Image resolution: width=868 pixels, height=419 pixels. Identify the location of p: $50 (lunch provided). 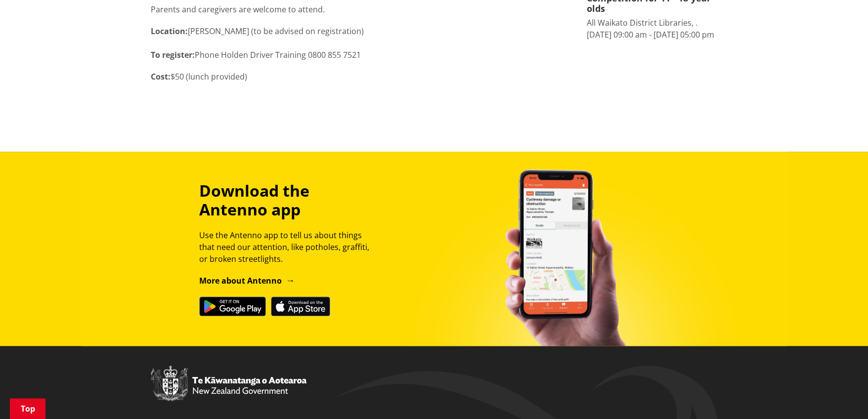
(361, 77).